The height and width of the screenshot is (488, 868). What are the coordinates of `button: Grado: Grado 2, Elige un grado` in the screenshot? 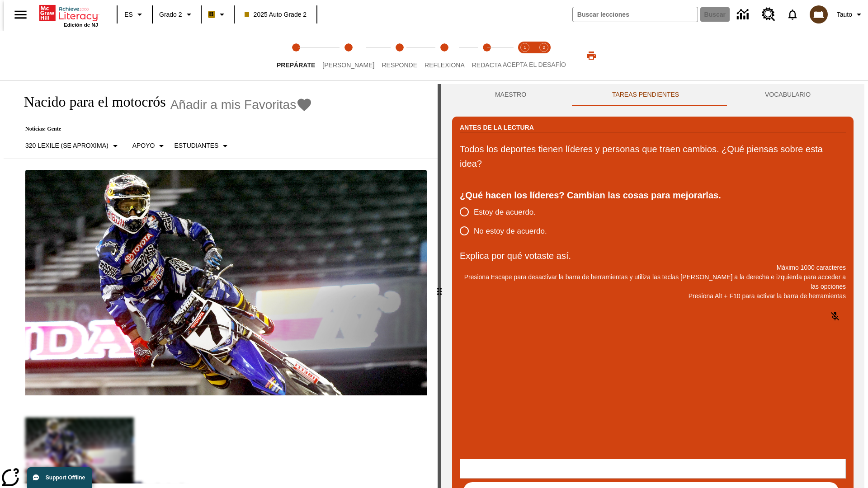 It's located at (177, 15).